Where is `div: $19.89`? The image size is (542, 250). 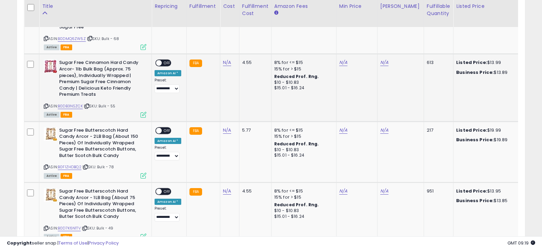 div: $19.89 is located at coordinates (484, 140).